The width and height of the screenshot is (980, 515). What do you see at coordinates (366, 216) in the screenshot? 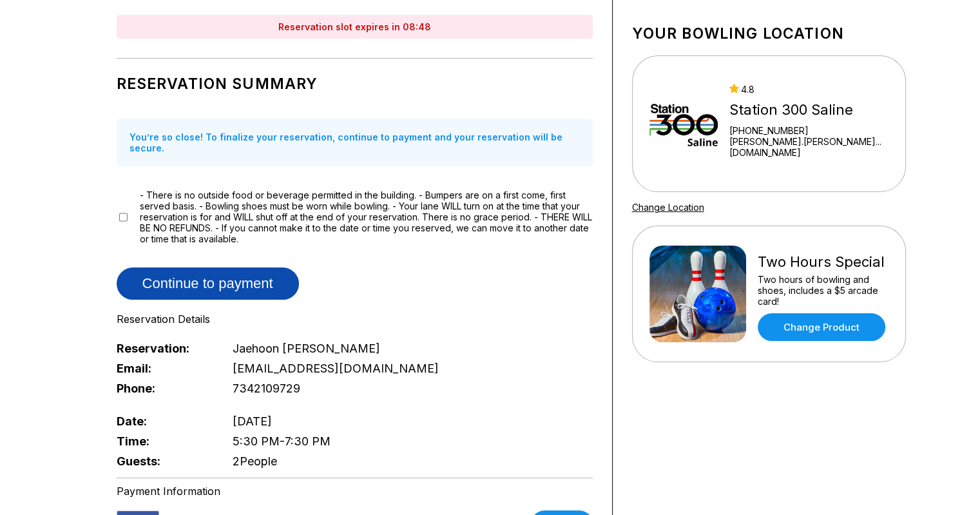
I see `span: - There is no outside food or beverage permitted in the building. - Bumpers are on a first come, ...` at bounding box center [366, 216].